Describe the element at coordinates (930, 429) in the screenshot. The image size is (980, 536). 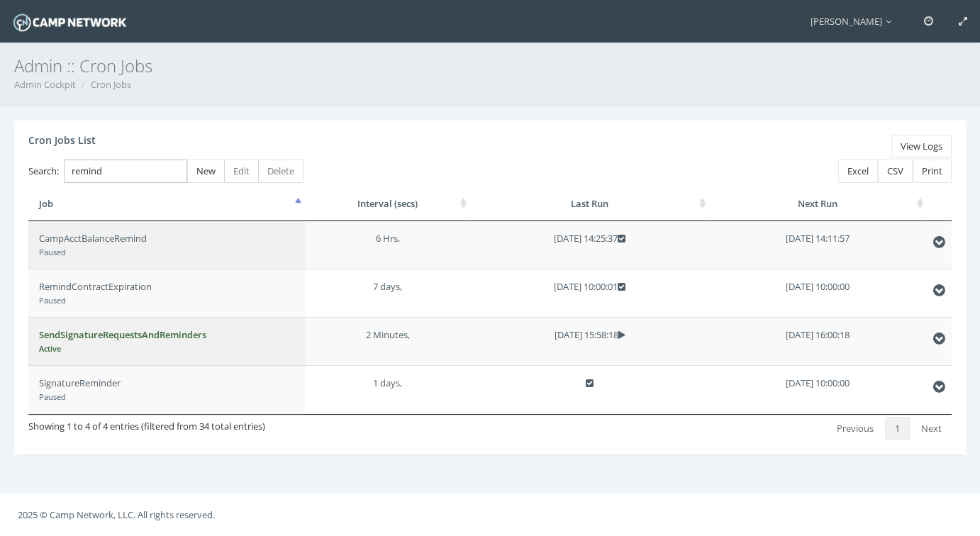
I see `a: Next` at that location.